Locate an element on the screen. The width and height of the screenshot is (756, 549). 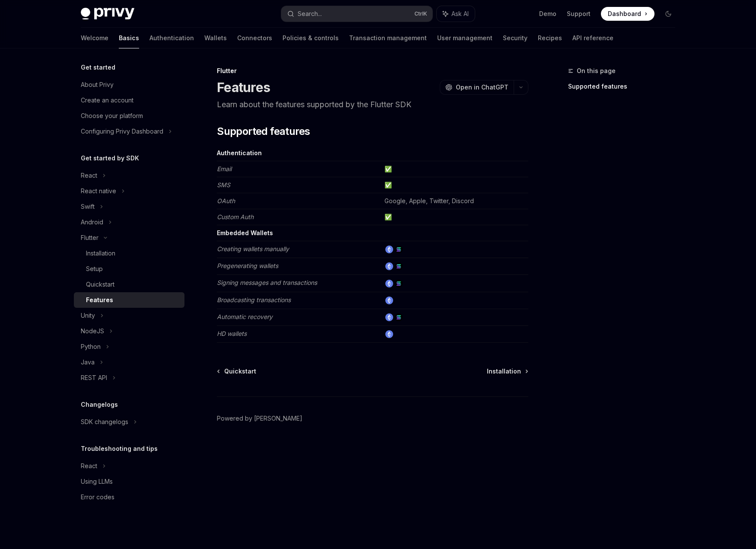
h5: Troubleshooting and tips is located at coordinates (119, 449).